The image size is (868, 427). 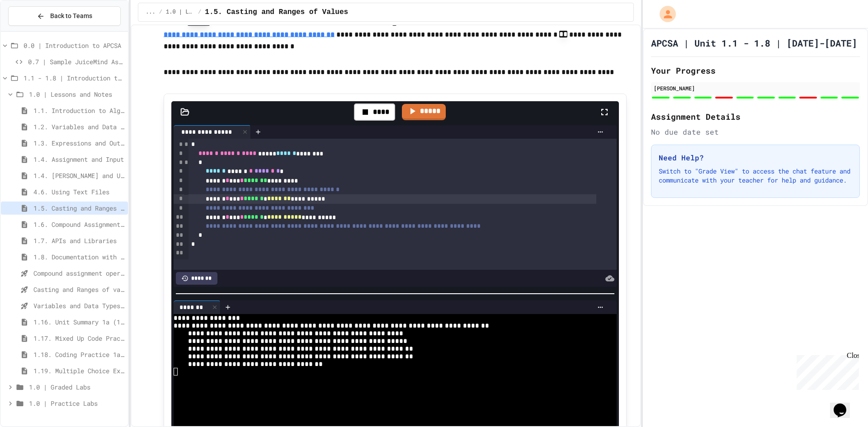 What do you see at coordinates (79, 273) in the screenshot?
I see `span: Compound assignment operators - Quiz` at bounding box center [79, 273].